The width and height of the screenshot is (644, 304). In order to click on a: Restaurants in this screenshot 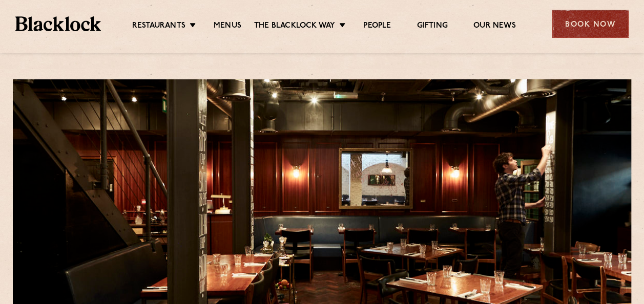, I will do `click(159, 27)`.